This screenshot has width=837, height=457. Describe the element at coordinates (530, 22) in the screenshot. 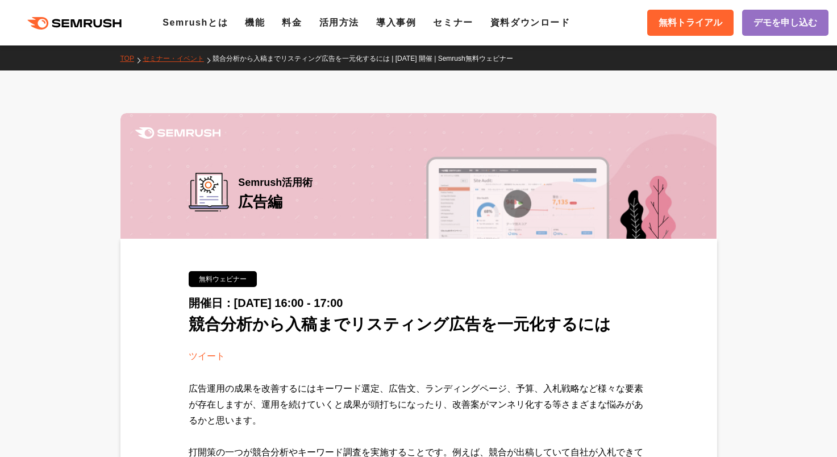

I see `a: 資料ダウンロード` at that location.